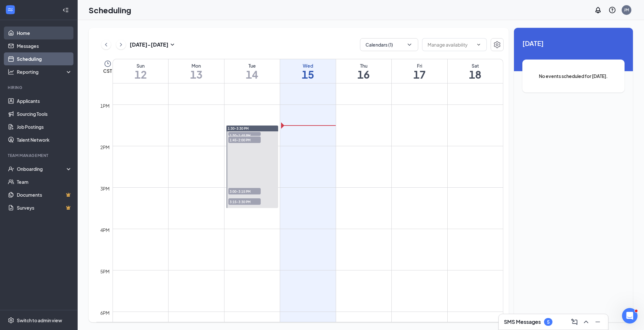 The image size is (644, 330). I want to click on div: Onboarding, so click(42, 169).